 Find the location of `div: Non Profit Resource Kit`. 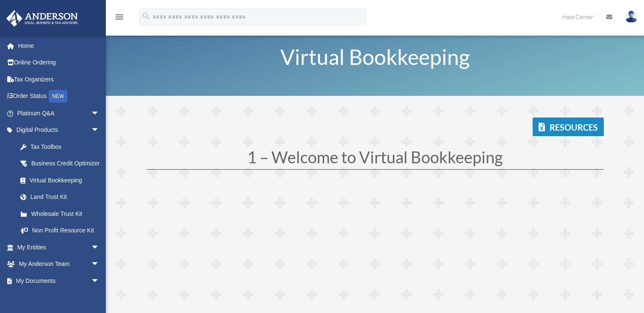

div: Non Profit Resource Kit is located at coordinates (66, 230).